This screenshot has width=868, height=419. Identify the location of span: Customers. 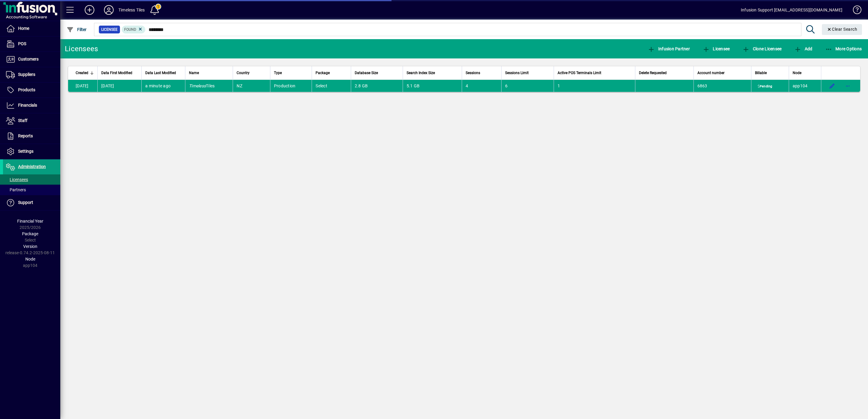
(29, 59).